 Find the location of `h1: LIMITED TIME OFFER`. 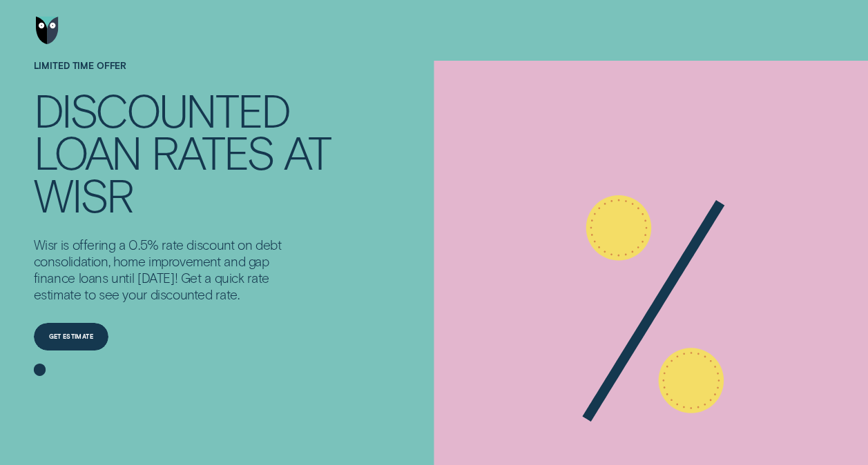

h1: LIMITED TIME OFFER is located at coordinates (182, 74).